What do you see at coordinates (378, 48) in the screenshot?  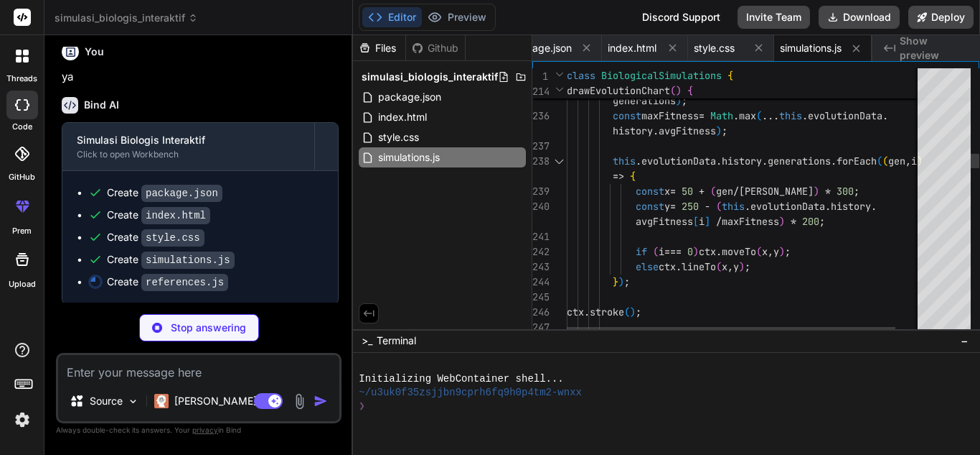 I see `div: Files` at bounding box center [378, 48].